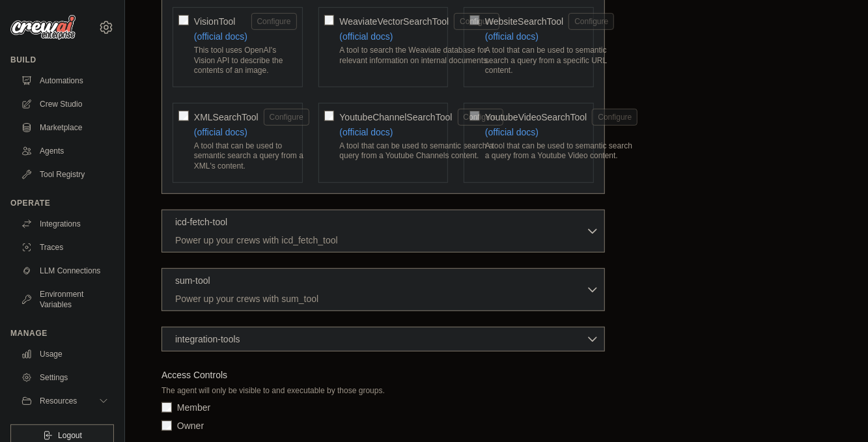  Describe the element at coordinates (226, 117) in the screenshot. I see `span: XMLSearchTool` at that location.